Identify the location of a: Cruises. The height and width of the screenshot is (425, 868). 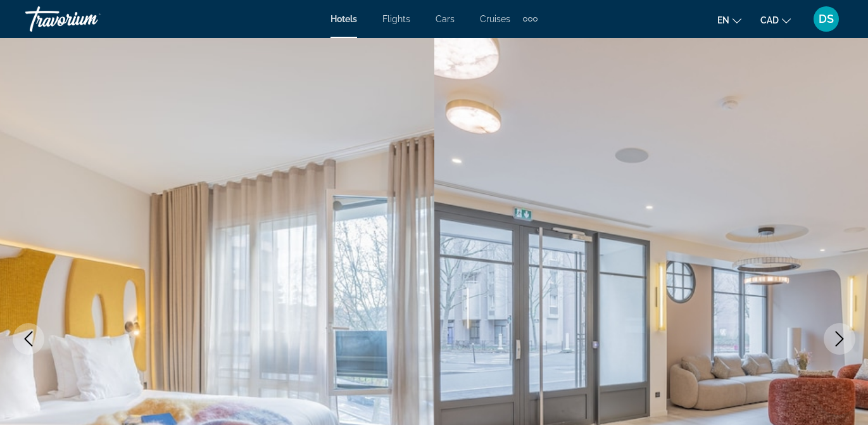
(495, 19).